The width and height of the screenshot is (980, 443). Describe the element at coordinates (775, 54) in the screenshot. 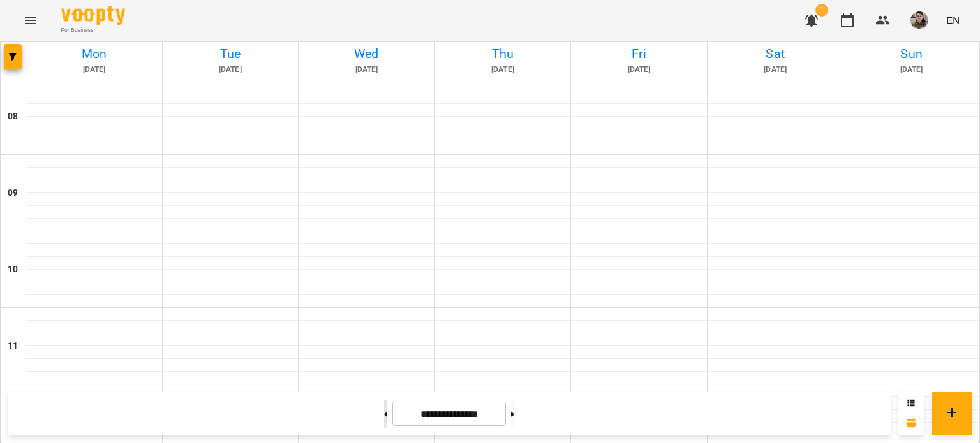

I see `h6: Sat` at that location.